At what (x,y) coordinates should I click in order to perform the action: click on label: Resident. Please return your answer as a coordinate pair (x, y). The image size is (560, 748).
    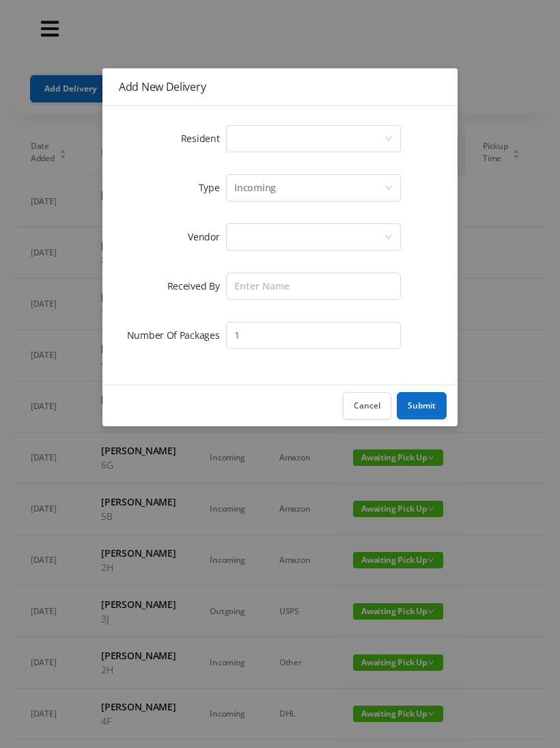
    Looking at the image, I should click on (203, 138).